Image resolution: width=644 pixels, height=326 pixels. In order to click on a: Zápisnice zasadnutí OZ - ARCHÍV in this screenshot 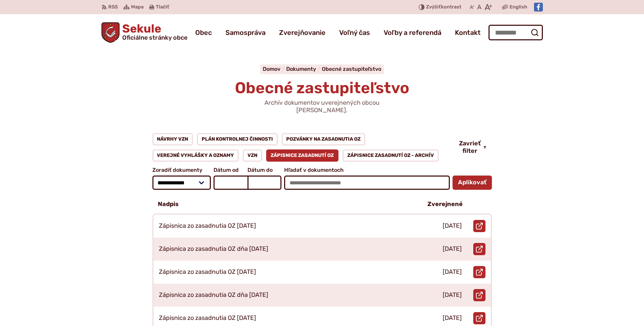, I will do `click(390, 156)`.